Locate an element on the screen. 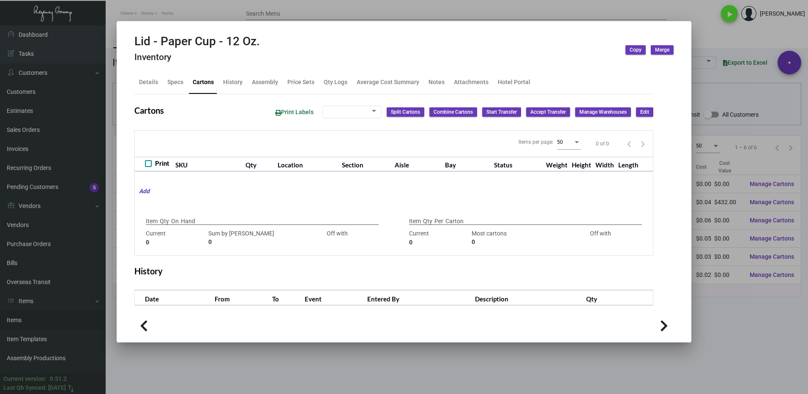 This screenshot has height=394, width=808. button: Manage Warehouses is located at coordinates (603, 112).